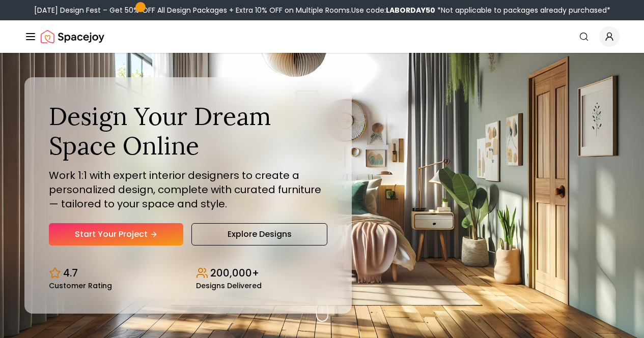 The width and height of the screenshot is (644, 338). Describe the element at coordinates (522, 10) in the screenshot. I see `span: *Not applicable to packages already purchased*` at that location.